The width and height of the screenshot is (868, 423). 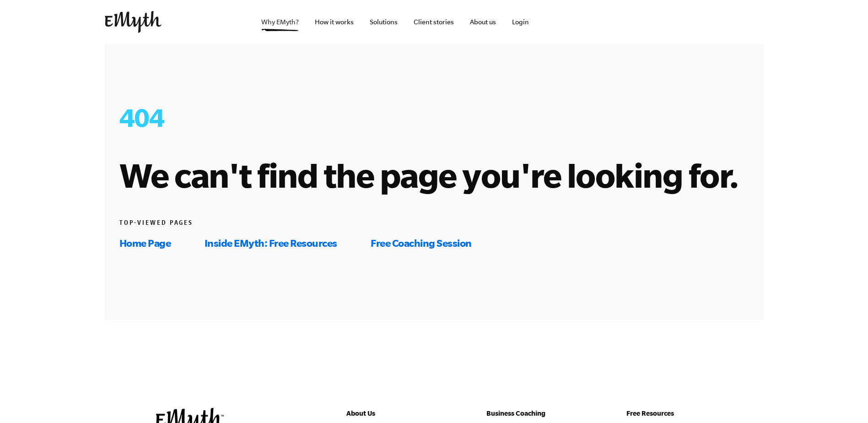 I want to click on a: Inside EMyth: Free Resources, so click(x=271, y=242).